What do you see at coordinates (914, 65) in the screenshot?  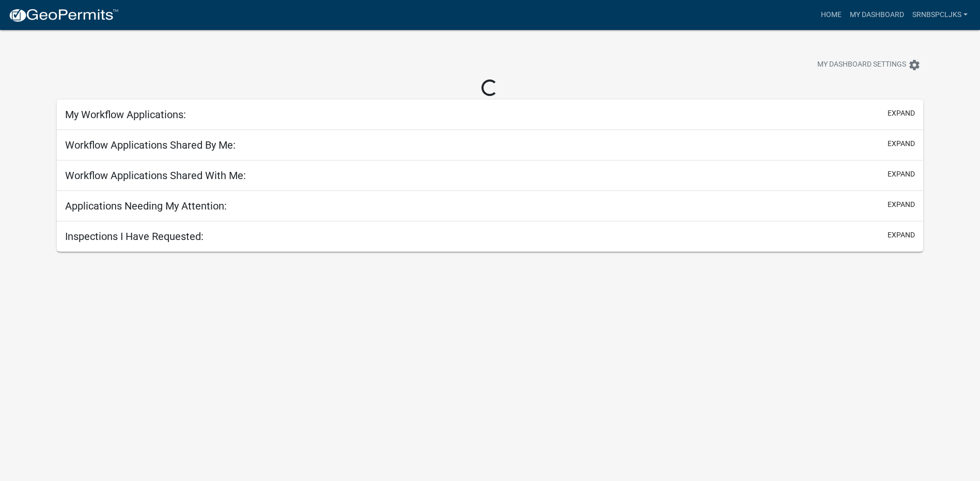 I see `i: settings` at bounding box center [914, 65].